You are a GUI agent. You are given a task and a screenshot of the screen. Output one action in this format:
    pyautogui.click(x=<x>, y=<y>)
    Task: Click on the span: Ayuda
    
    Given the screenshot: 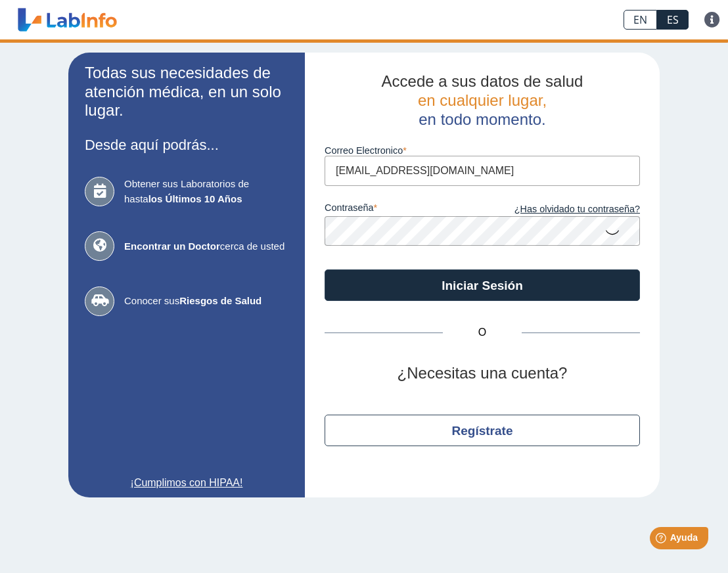 What is the action you would take?
    pyautogui.click(x=73, y=16)
    